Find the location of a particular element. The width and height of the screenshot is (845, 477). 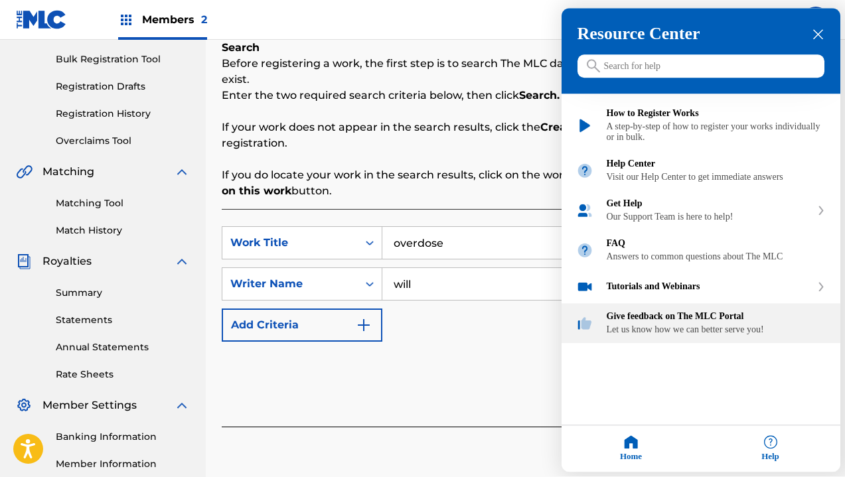

div: A step-by-step of how to register your works individually or in bulk. is located at coordinates (716, 133).